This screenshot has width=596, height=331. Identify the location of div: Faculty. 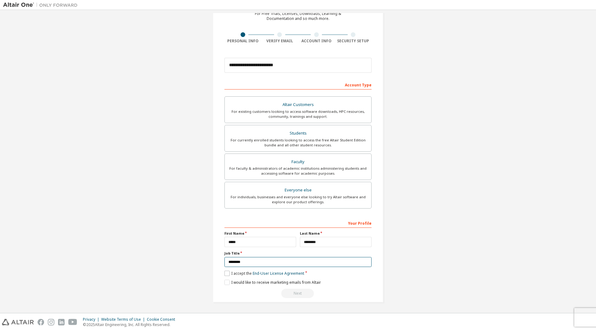
(298, 162).